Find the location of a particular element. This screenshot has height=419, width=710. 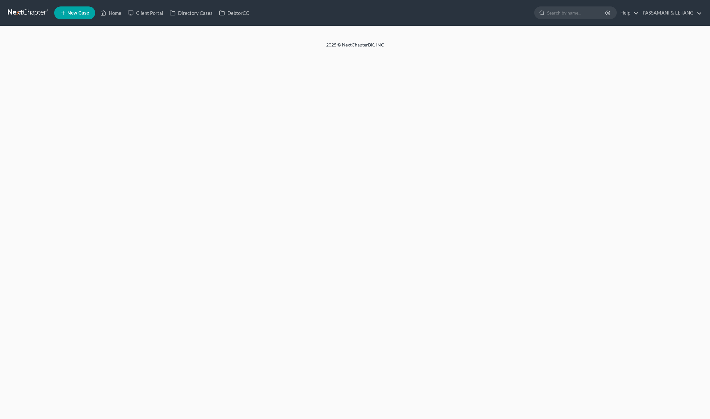

a: Client Portal is located at coordinates (145, 13).